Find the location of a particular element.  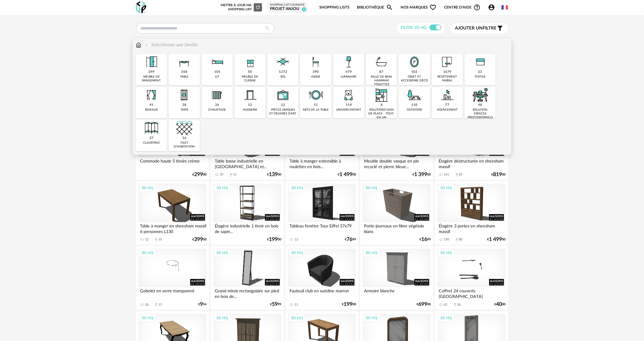

div: luminaire is located at coordinates (348, 77).